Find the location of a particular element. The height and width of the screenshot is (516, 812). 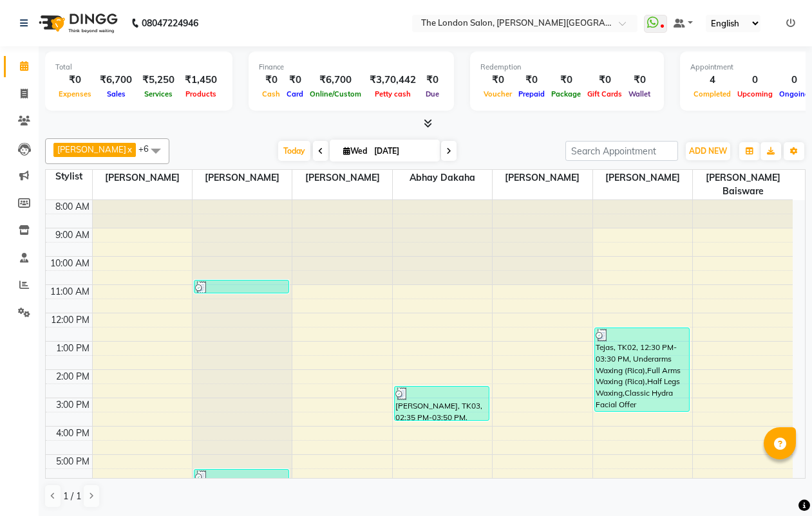

div: 8:00 AM is located at coordinates (72, 206).